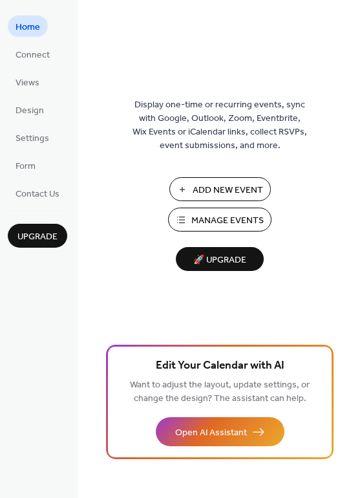 Image resolution: width=362 pixels, height=498 pixels. I want to click on button: Upgrade, so click(37, 235).